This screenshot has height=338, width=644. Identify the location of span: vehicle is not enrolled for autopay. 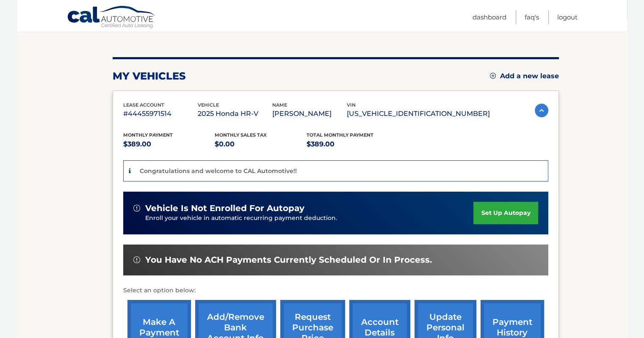
(225, 208).